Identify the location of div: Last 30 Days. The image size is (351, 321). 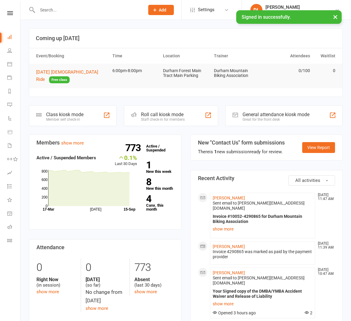
(126, 160).